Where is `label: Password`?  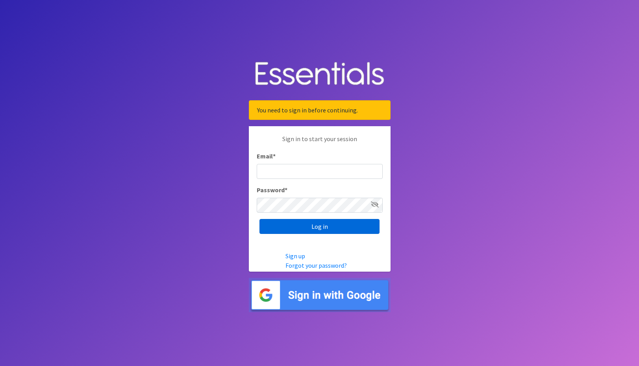
label: Password is located at coordinates (272, 190).